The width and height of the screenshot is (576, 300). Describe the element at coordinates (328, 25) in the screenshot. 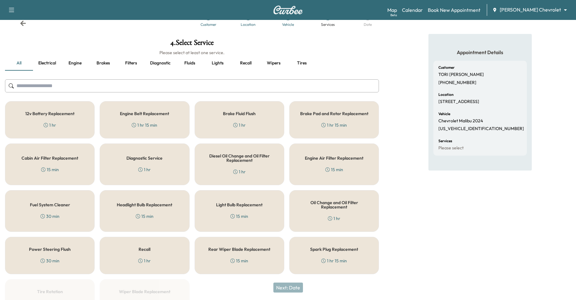

I see `div: Services` at that location.